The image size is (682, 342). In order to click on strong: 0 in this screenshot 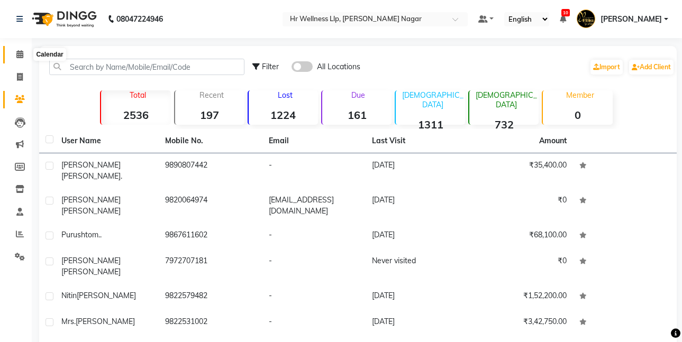, I will do `click(577, 115)`.